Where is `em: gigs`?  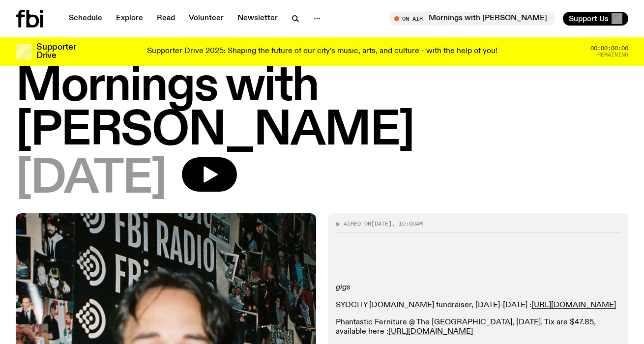
em: gigs is located at coordinates (343, 287).